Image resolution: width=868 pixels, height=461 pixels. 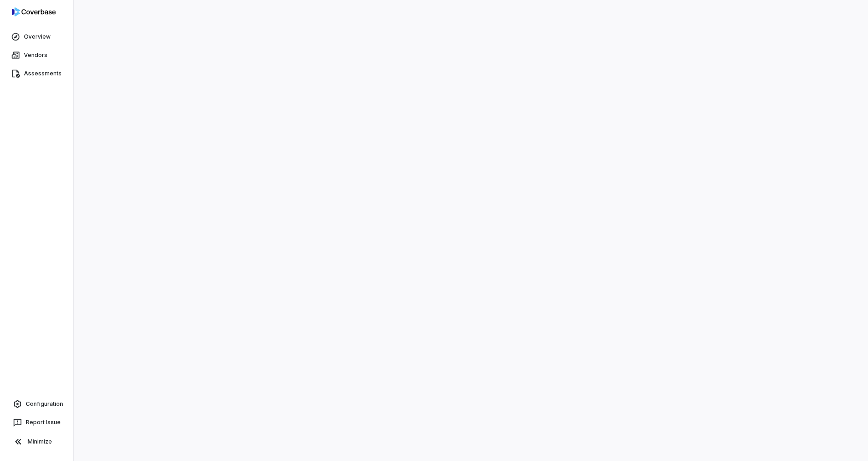 I want to click on a: Overview, so click(x=36, y=37).